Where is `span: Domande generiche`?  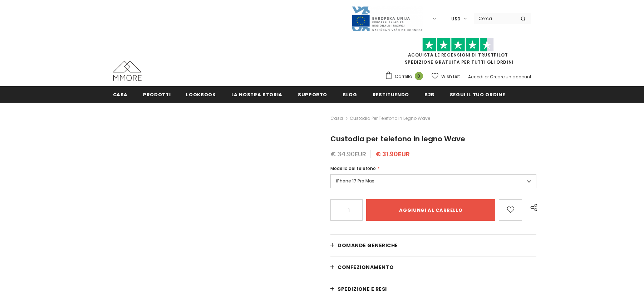
span: Domande generiche is located at coordinates (367, 245).